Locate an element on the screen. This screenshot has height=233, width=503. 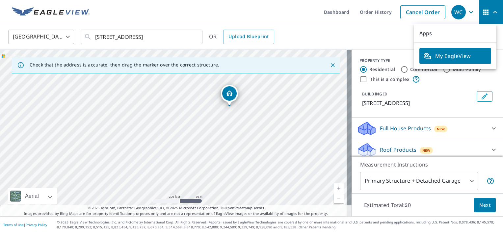
div: Full House ProductsNew is located at coordinates (427, 128).